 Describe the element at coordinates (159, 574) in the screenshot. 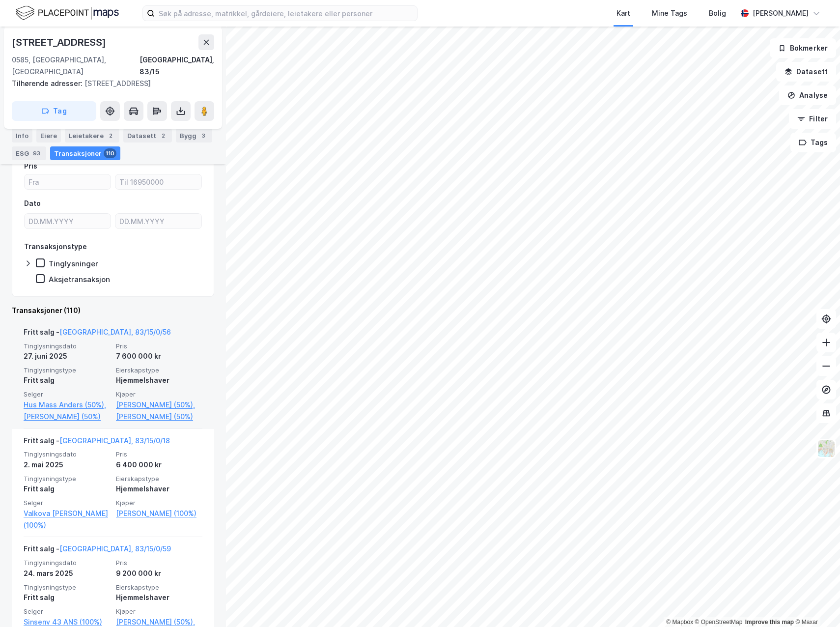

I see `div: 9 200 000 kr` at that location.